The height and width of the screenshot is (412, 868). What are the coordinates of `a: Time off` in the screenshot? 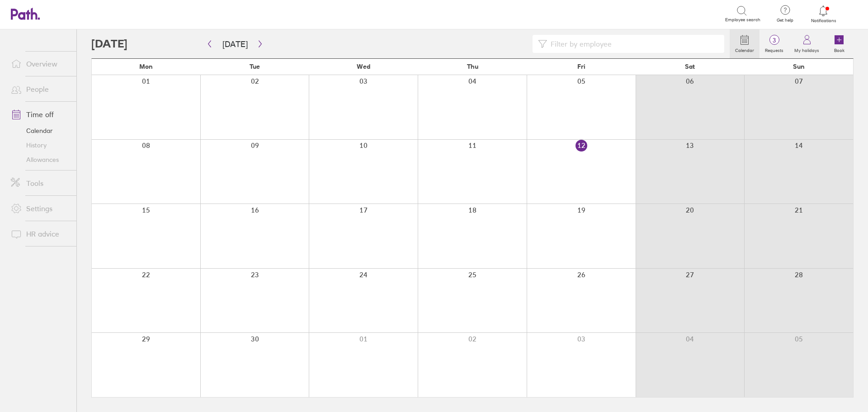 It's located at (40, 115).